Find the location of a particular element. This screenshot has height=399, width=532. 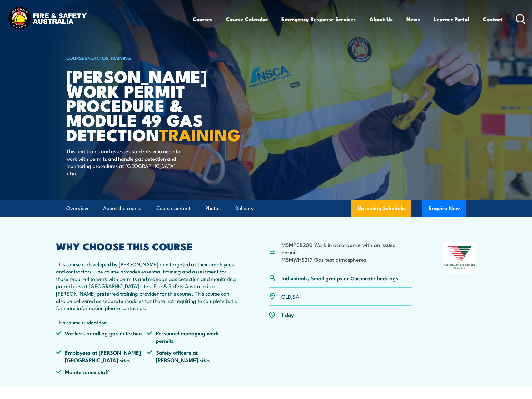

a: SA is located at coordinates (296, 296).